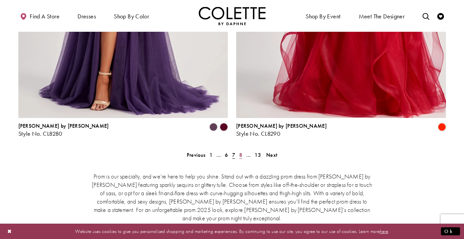 This screenshot has height=239, width=464. What do you see at coordinates (382, 16) in the screenshot?
I see `a: Meet the designer` at bounding box center [382, 16].